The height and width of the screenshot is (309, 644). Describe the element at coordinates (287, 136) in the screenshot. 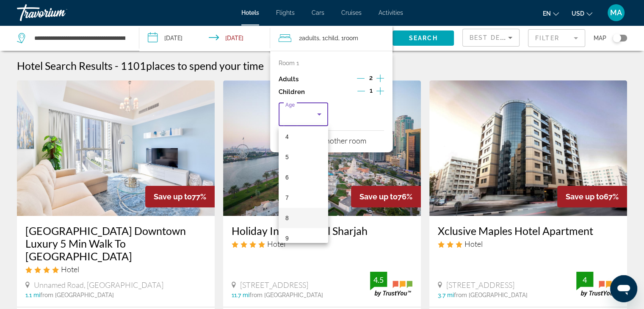

I see `span: 4` at that location.